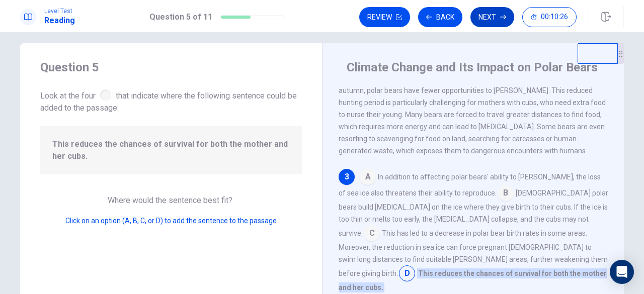  Describe the element at coordinates (407, 273) in the screenshot. I see `span: D` at that location.